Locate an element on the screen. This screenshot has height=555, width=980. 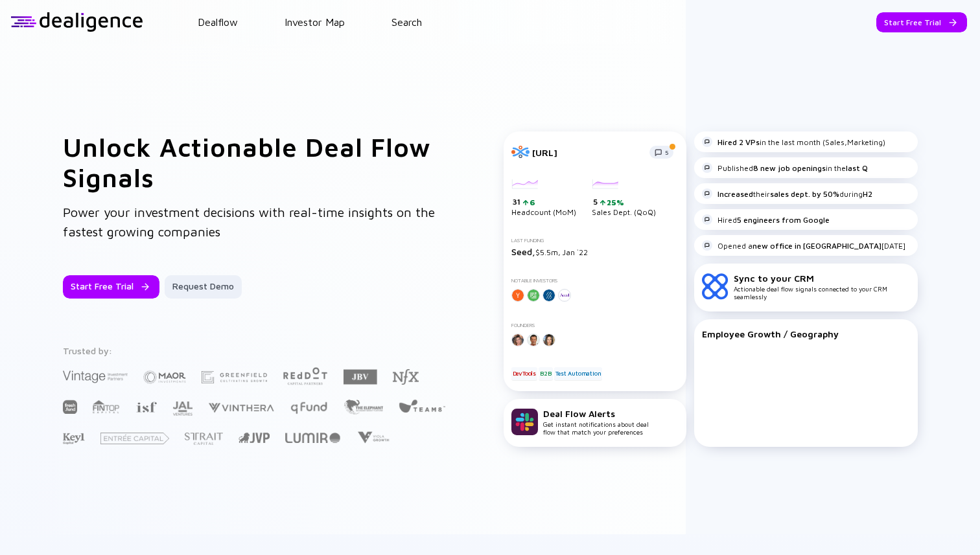
img: Key1 Capital is located at coordinates (74, 439).